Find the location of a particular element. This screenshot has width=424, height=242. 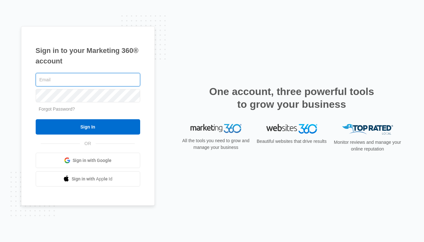

span: OR is located at coordinates (88, 143).